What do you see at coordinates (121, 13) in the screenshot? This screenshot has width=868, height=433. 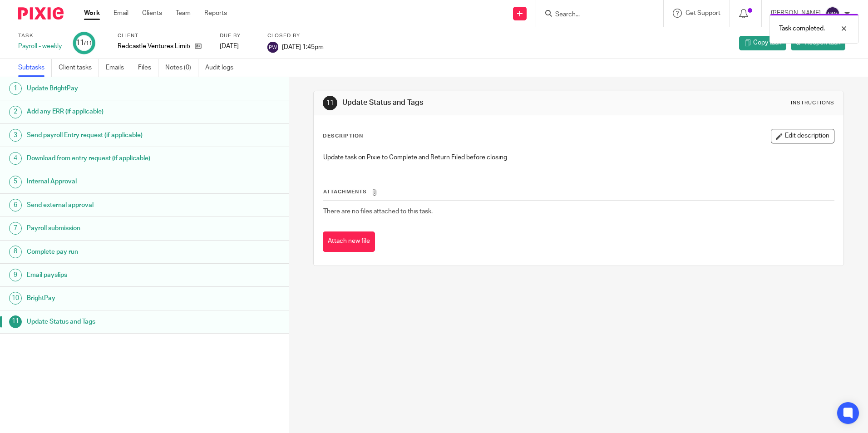 I see `a: Email` at bounding box center [121, 13].